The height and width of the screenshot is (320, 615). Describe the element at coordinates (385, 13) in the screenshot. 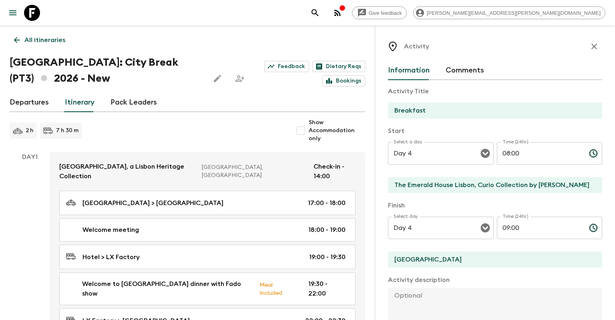

I see `span: Give feedback` at that location.